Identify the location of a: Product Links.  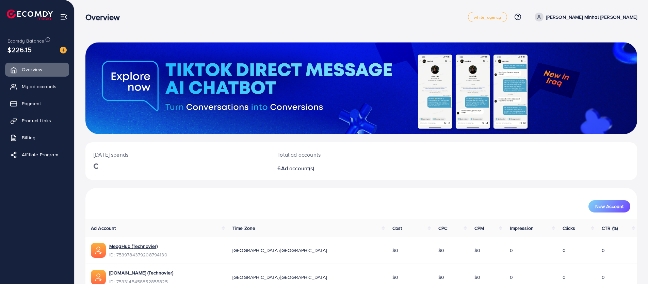
(37, 120).